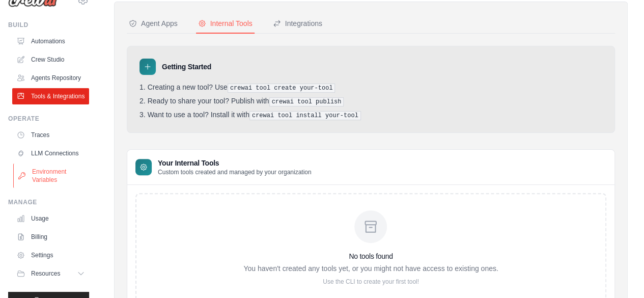 This screenshot has width=644, height=298. What do you see at coordinates (51, 274) in the screenshot?
I see `button: Resources` at bounding box center [51, 274].